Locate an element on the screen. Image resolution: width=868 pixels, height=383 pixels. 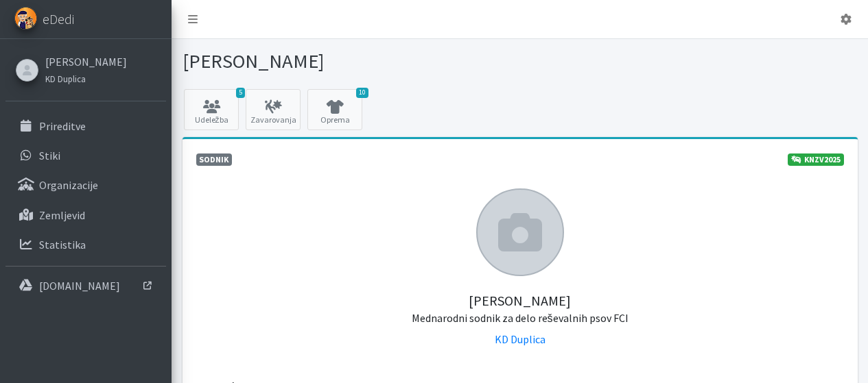
span: Sodnik is located at coordinates (214, 160).